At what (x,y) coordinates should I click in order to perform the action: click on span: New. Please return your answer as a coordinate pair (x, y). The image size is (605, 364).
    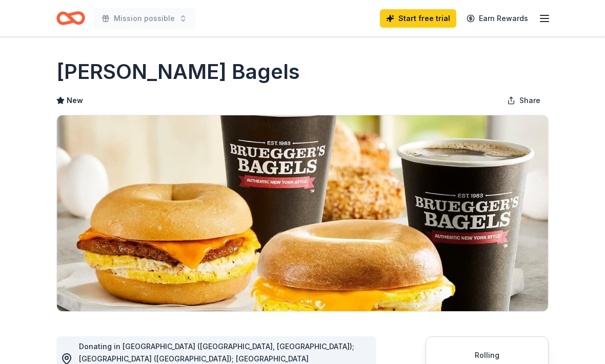
    Looking at the image, I should click on (75, 100).